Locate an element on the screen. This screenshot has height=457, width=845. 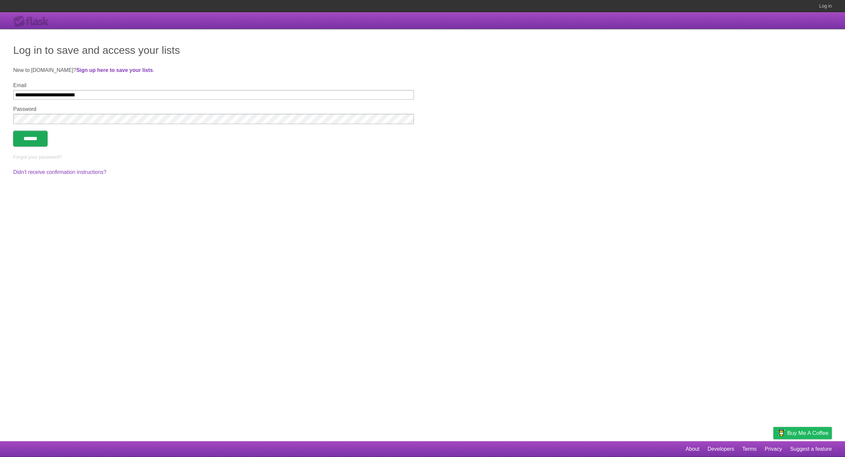
a: Privacy is located at coordinates (773, 449).